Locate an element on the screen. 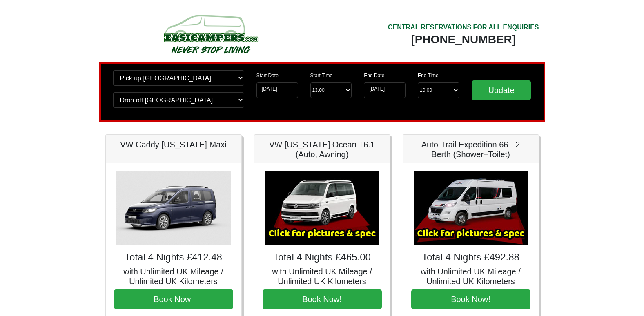 The image size is (644, 316). h4: Total 4 Nights £465.00 is located at coordinates (322, 257).